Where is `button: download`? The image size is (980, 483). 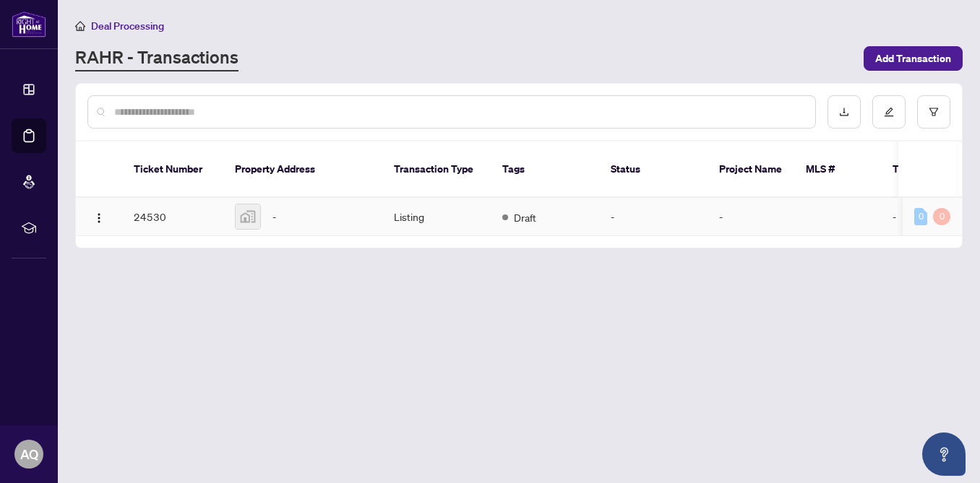 button: download is located at coordinates (844, 112).